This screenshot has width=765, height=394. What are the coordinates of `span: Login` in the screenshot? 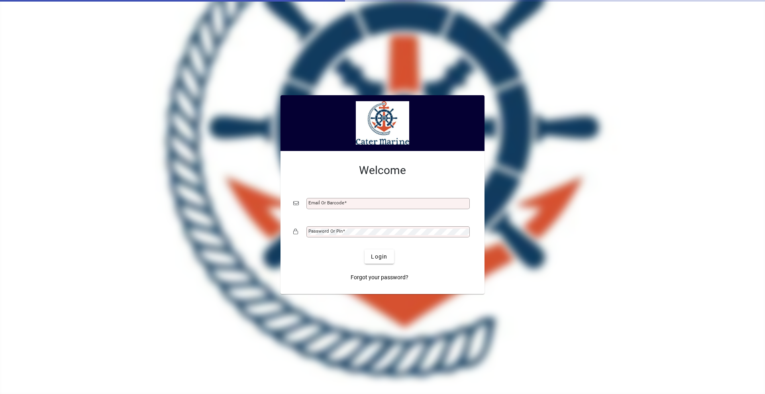 It's located at (379, 256).